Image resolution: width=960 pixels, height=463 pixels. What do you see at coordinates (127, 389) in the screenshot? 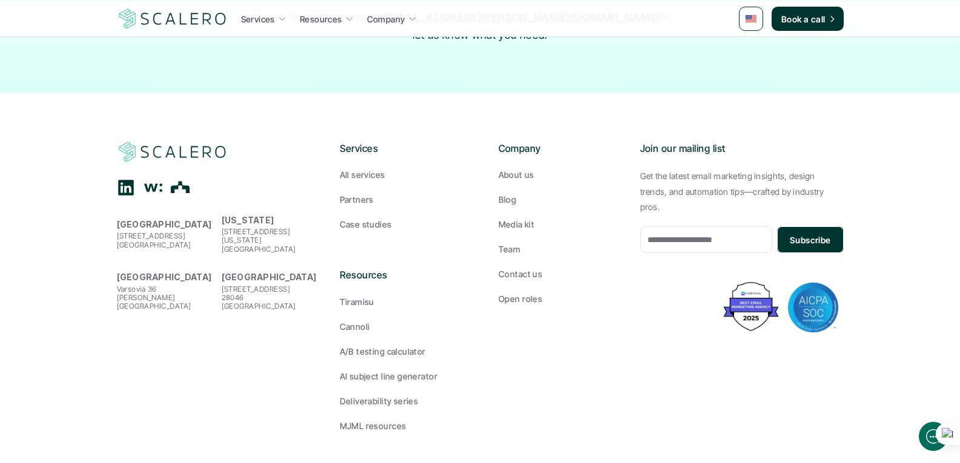
I see `span: We run on Gist` at bounding box center [127, 389].